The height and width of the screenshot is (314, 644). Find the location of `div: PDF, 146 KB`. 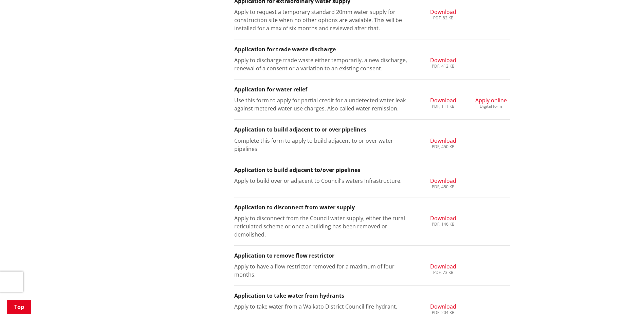

div: PDF, 146 KB is located at coordinates (443, 224).